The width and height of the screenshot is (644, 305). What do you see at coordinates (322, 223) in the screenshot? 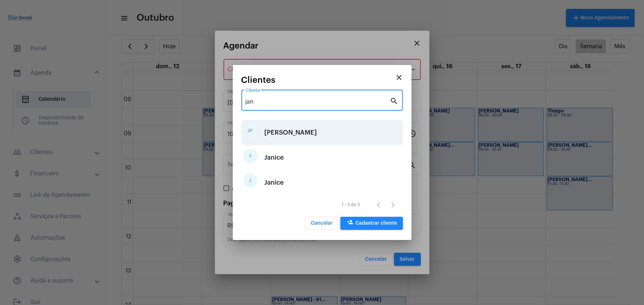
I see `span: Cancelar` at bounding box center [322, 223].